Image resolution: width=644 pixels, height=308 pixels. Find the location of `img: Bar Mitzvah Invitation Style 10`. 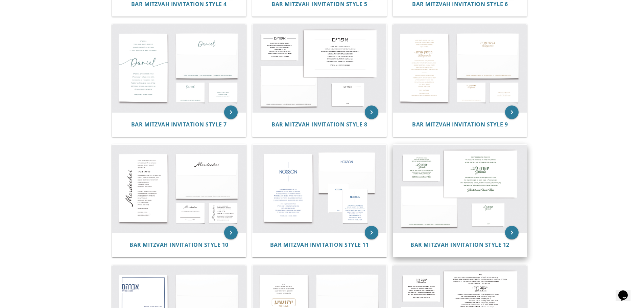

img: Bar Mitzvah Invitation Style 10 is located at coordinates (179, 189).